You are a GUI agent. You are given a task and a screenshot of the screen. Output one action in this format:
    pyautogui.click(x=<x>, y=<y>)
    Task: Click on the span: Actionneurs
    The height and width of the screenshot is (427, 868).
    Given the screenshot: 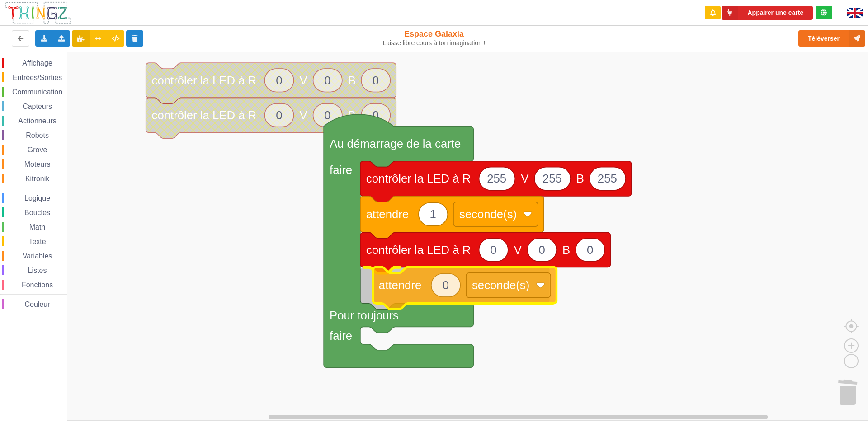 What is the action you would take?
    pyautogui.click(x=37, y=121)
    